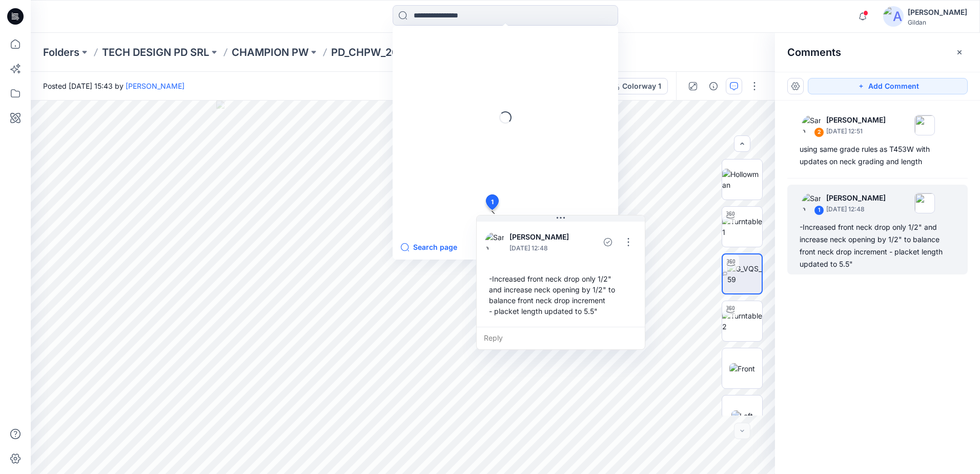  What do you see at coordinates (61, 52) in the screenshot?
I see `a: Folders` at bounding box center [61, 52].